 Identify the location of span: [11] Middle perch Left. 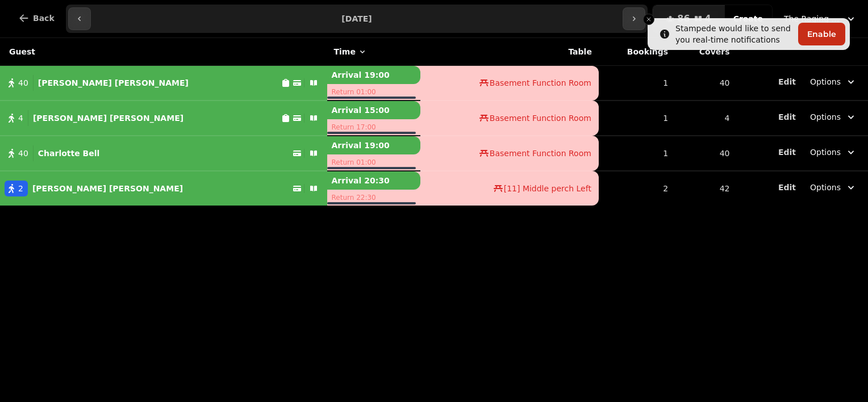
(547, 189).